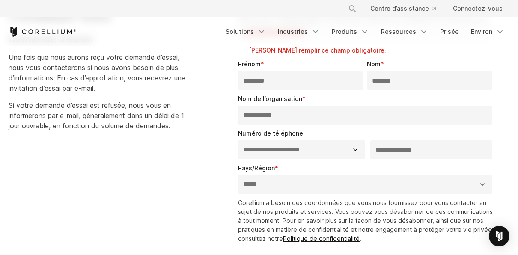 This screenshot has width=518, height=255. Describe the element at coordinates (449, 32) in the screenshot. I see `a: Prisée` at that location.